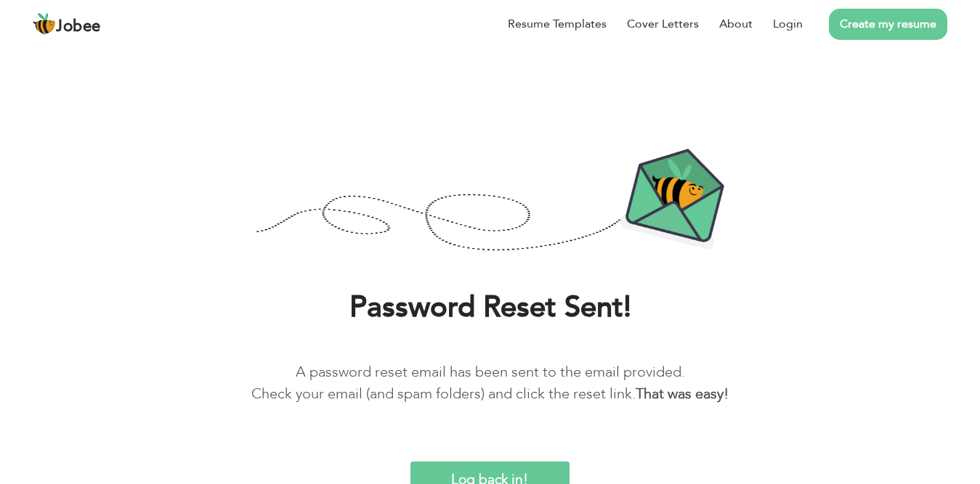 Image resolution: width=980 pixels, height=484 pixels. Describe the element at coordinates (888, 24) in the screenshot. I see `a: Create my resume` at that location.